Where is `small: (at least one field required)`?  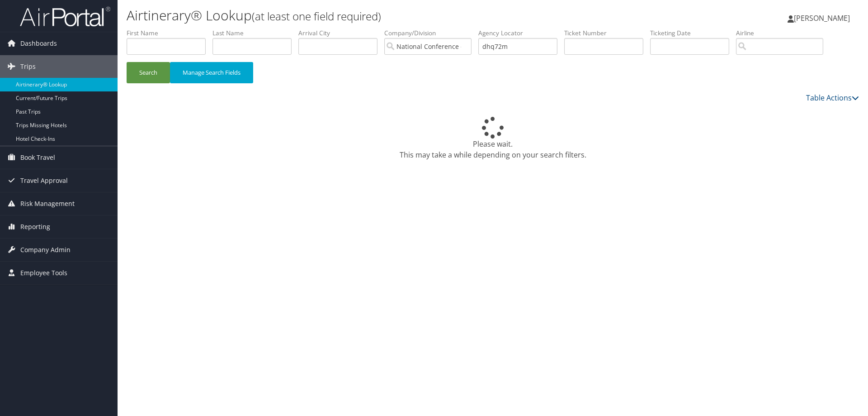
small: (at least one field required) is located at coordinates (316, 16).